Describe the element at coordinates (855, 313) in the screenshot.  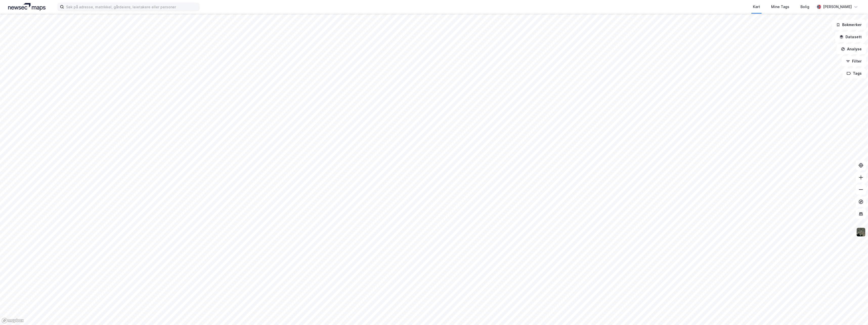
I see `div: Kontrollprogram for chat` at that location.